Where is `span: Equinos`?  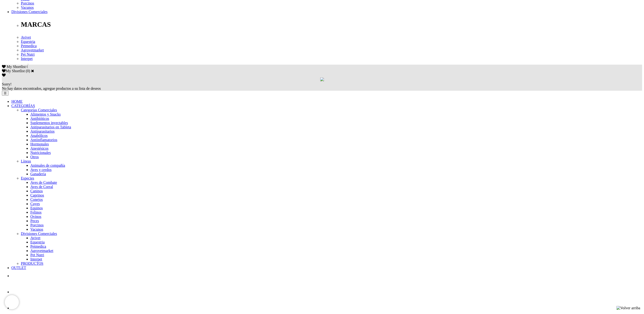
span: Equinos is located at coordinates (37, 208).